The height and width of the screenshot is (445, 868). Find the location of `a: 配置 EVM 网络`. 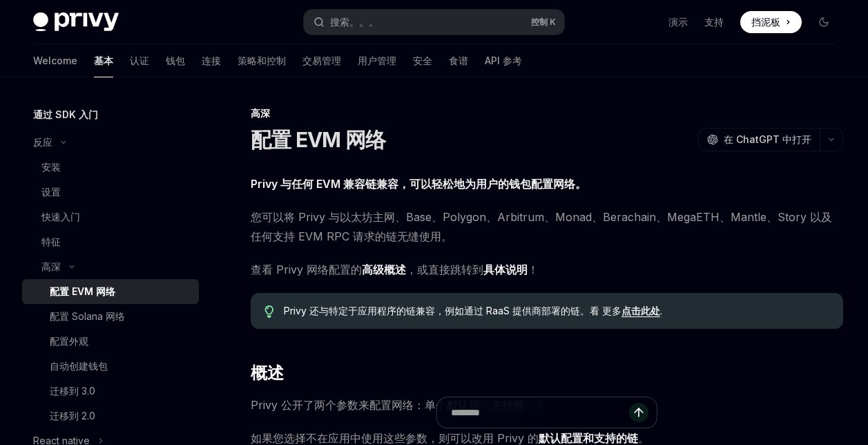

a: 配置 EVM 网络 is located at coordinates (111, 292).